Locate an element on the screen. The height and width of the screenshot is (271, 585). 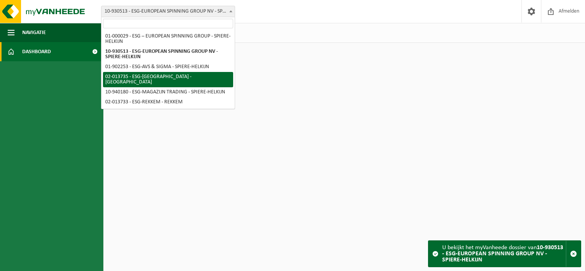
span: Navigatie is located at coordinates (34, 33).